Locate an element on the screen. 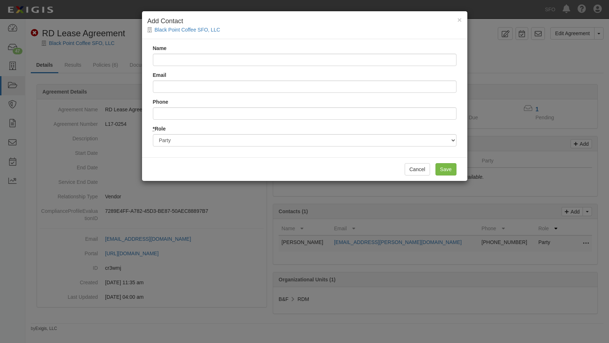 The width and height of the screenshot is (609, 343). label: Name is located at coordinates (160, 48).